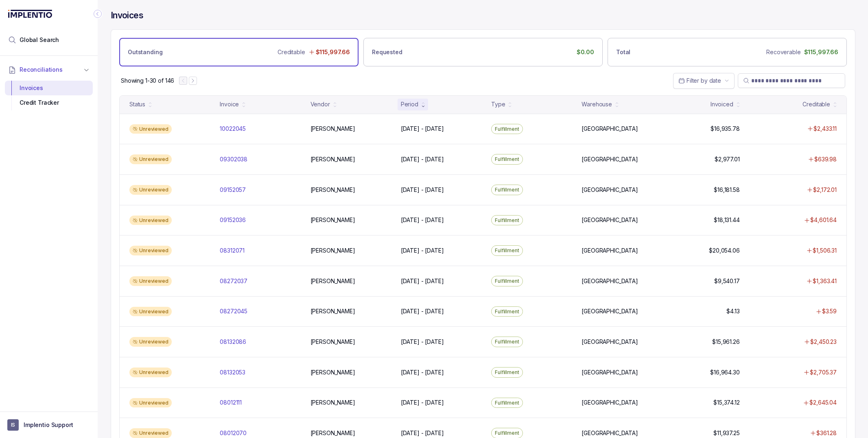 This screenshot has height=438, width=868. What do you see at coordinates (498, 104) in the screenshot?
I see `div: Type` at bounding box center [498, 104].